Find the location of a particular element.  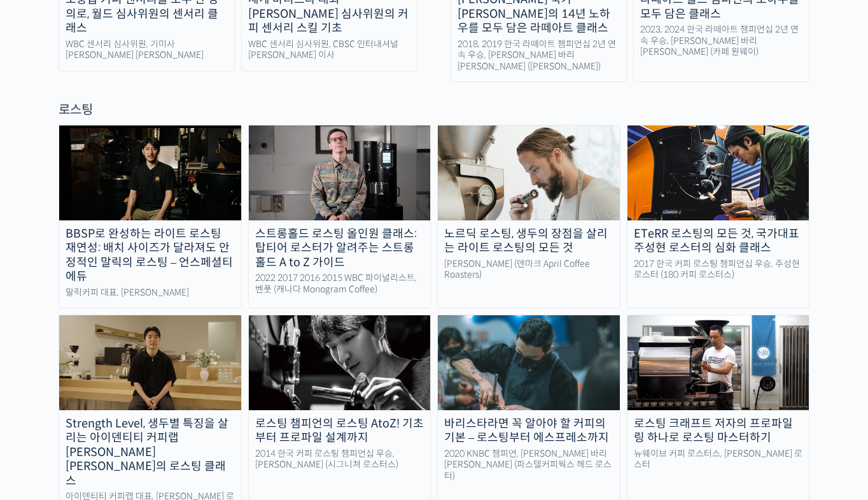

a: 대화 is located at coordinates (124, 410).